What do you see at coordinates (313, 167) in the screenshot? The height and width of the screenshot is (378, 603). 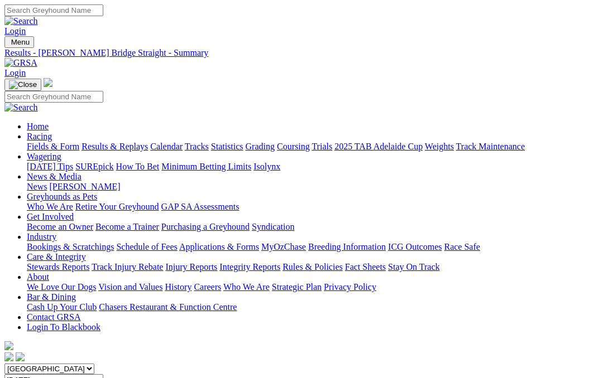 I see `div: Wagering` at bounding box center [313, 167].